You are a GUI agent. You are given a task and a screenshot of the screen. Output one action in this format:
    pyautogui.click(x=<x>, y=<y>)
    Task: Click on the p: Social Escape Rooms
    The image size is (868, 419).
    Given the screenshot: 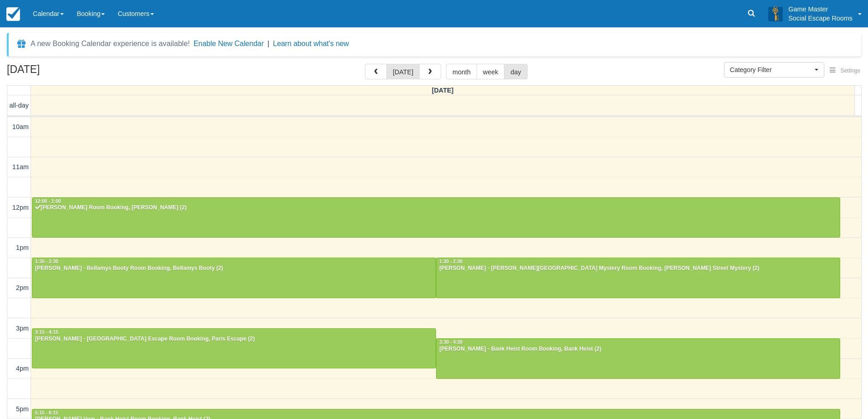 What is the action you would take?
    pyautogui.click(x=820, y=18)
    